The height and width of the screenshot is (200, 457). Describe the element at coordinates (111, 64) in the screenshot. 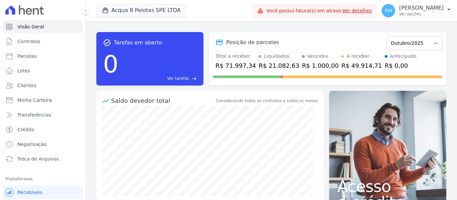

I see `div: 0` at that location.